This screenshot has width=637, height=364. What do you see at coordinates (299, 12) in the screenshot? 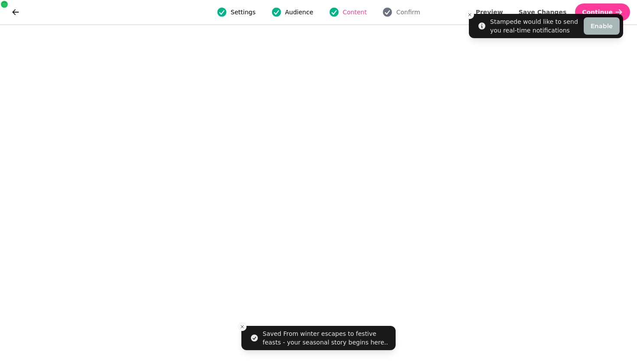
I see `span: Audience` at bounding box center [299, 12].